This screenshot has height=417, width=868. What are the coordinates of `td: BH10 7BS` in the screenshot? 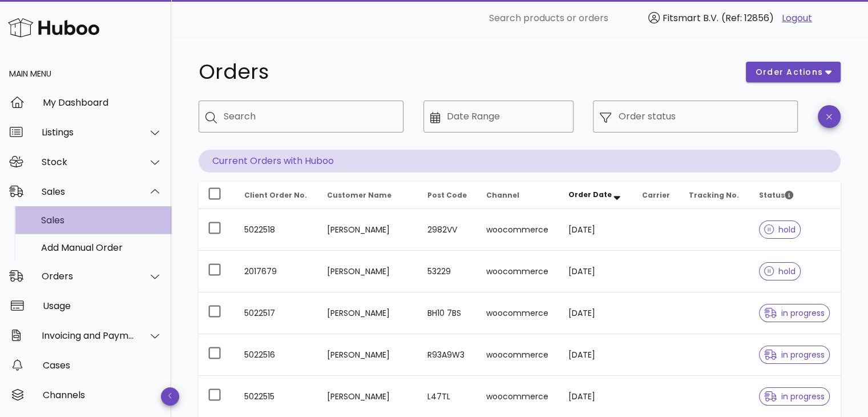 It's located at (447, 313).